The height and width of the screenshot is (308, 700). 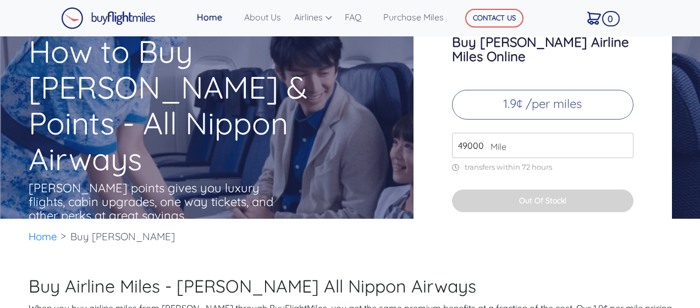 What do you see at coordinates (600, 18) in the screenshot?
I see `a: 0` at bounding box center [600, 18].